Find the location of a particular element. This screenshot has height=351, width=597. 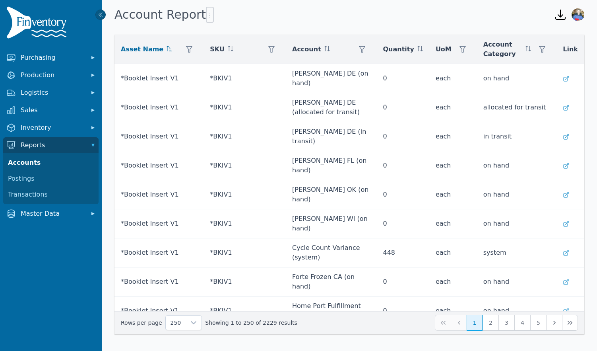

span: Account Category is located at coordinates (503, 49).